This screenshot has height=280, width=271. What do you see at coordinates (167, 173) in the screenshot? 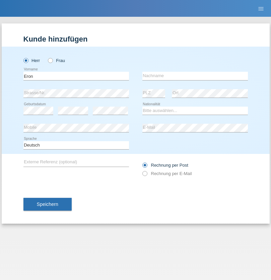
I see `label: Rechnung per E-Mail` at bounding box center [167, 173].